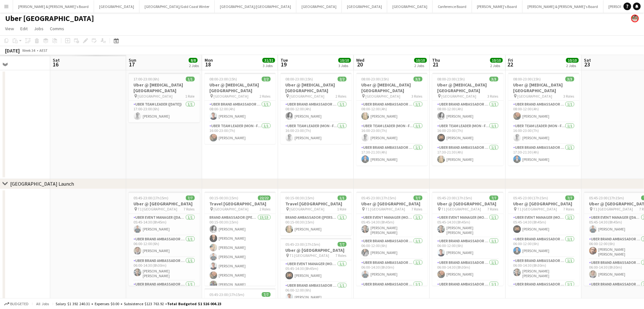  What do you see at coordinates (635, 18) in the screenshot?
I see `app-user-avatar: Arrence Torres` at bounding box center [635, 18].